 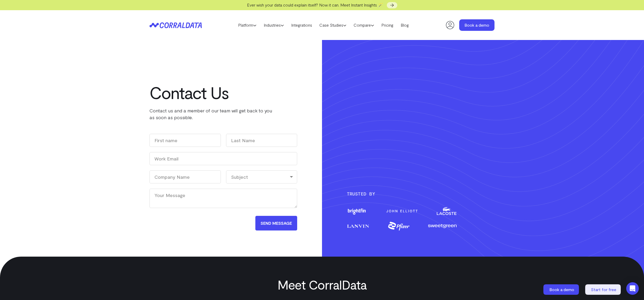 What do you see at coordinates (262, 177) in the screenshot?
I see `div: Subject` at bounding box center [262, 177].